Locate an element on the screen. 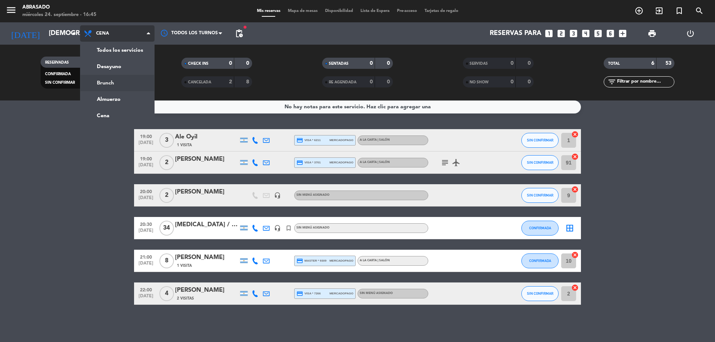 Image resolution: width=715 pixels, height=342 pixels. a: Brunch is located at coordinates (117, 83).